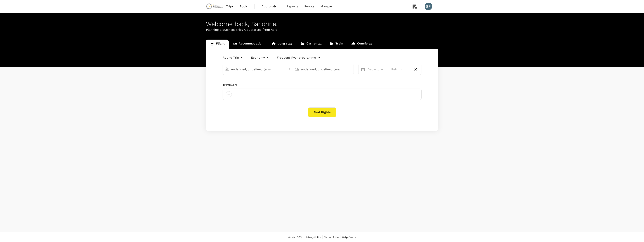 This screenshot has width=644, height=242. I want to click on div: Round Trip, so click(233, 58).